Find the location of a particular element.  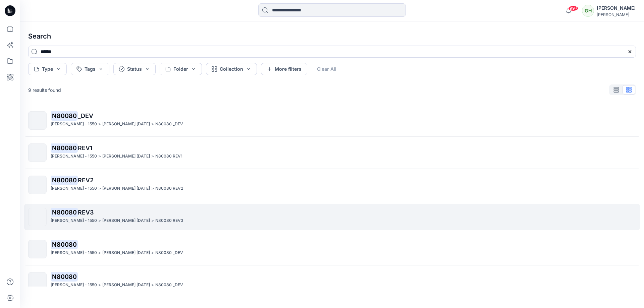

button: Status is located at coordinates (134, 69).